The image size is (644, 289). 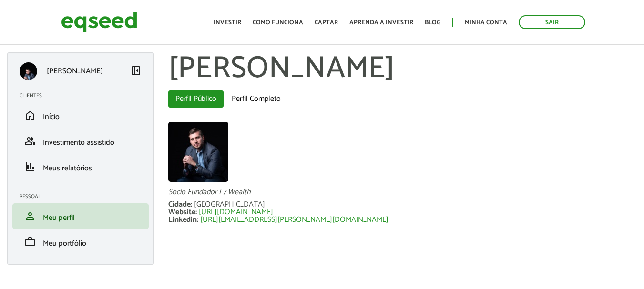 I want to click on a: Colapsar menu, so click(x=136, y=72).